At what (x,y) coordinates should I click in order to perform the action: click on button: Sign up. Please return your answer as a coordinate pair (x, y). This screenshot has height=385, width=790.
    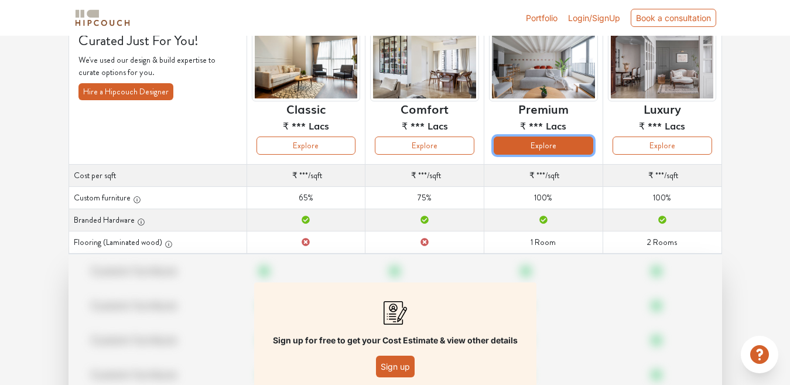
    Looking at the image, I should click on (395, 366).